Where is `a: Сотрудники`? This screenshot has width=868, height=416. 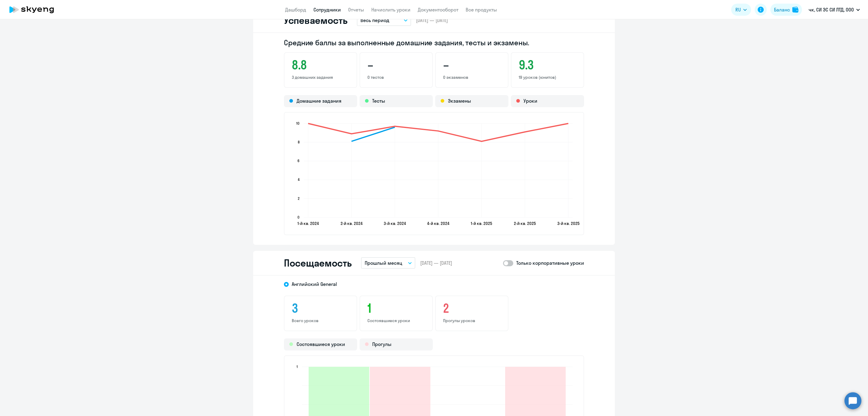
a: Сотрудники is located at coordinates (327, 10).